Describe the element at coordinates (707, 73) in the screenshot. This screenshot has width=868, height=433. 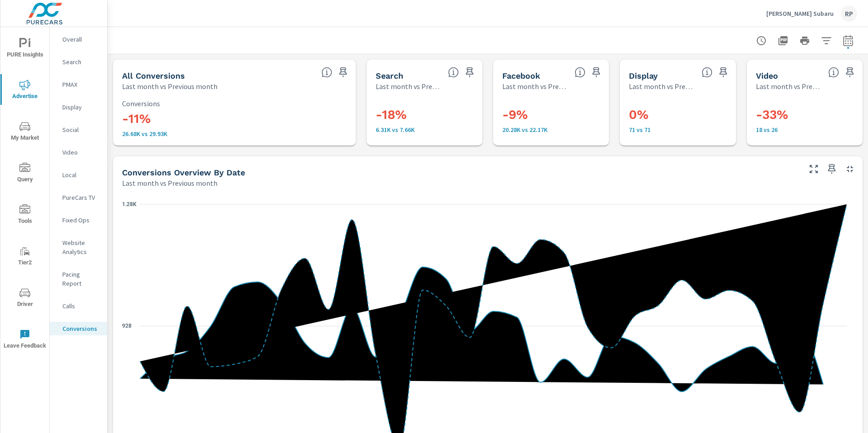
I see `span: Display Conversions include Actions, Leads and Unmapped Conversions` at that location.